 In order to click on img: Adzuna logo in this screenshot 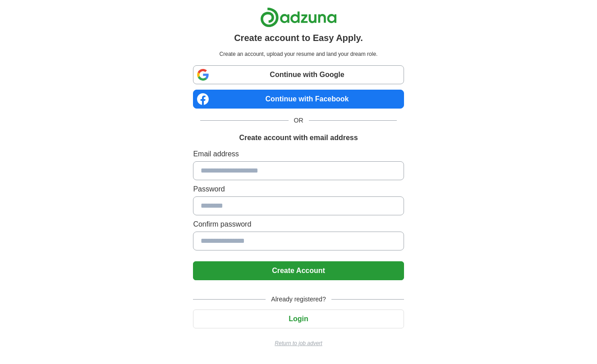, I will do `click(298, 17)`.